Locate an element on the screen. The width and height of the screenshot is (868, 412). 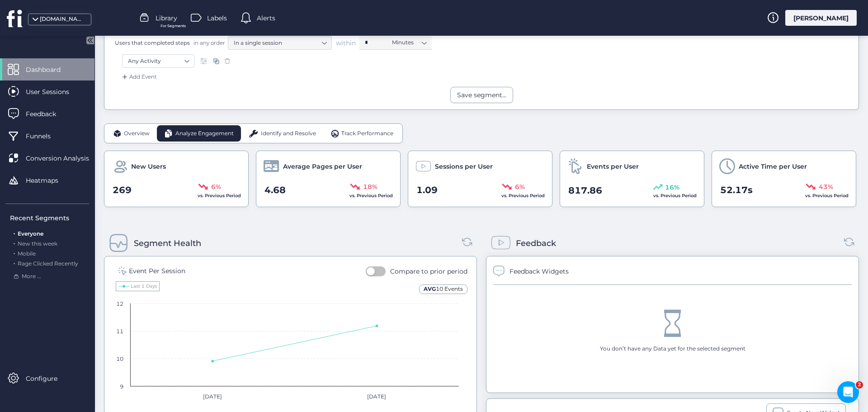
span: within is located at coordinates (346, 43).